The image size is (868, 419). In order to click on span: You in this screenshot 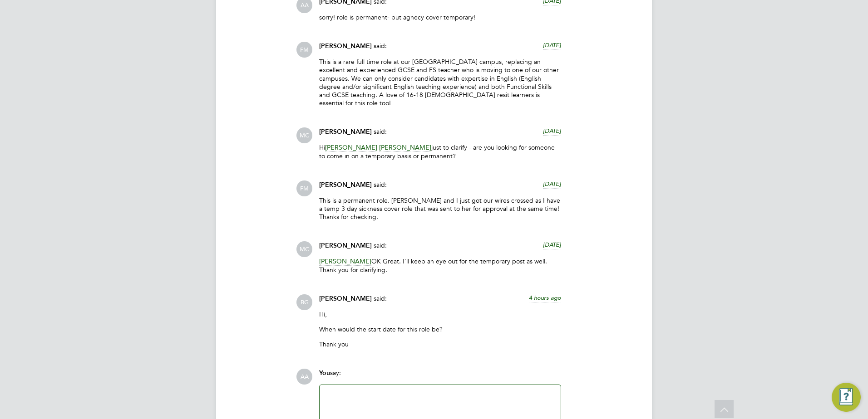, I will do `click(324, 373)`.